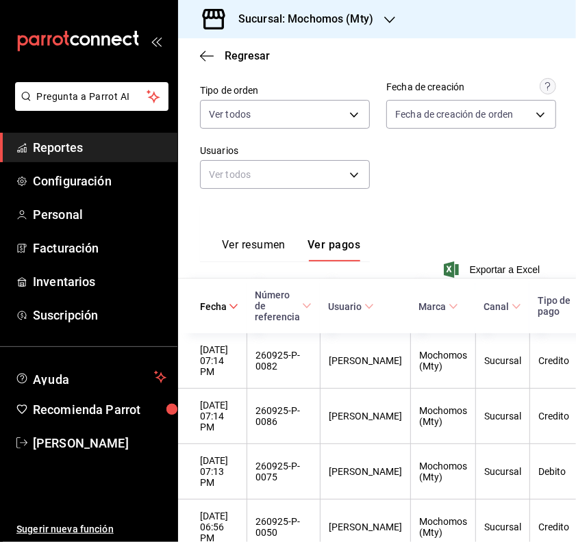  What do you see at coordinates (235, 55) in the screenshot?
I see `button: Regresar` at bounding box center [235, 55].